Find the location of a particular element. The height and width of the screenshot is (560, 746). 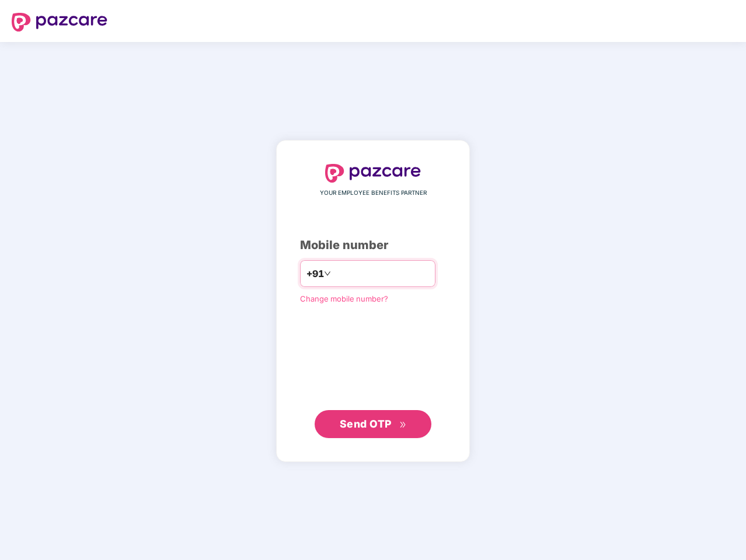

span: Send OTP is located at coordinates (365, 424).